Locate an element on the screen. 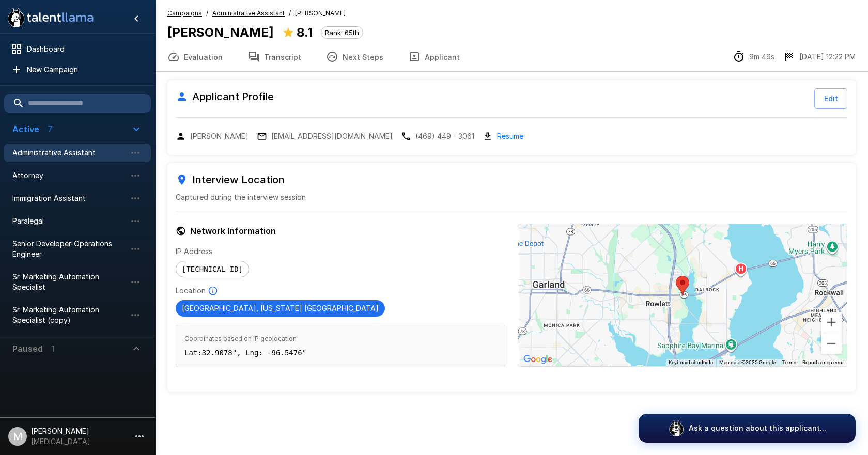 This screenshot has width=868, height=455. a: Report a map error is located at coordinates (823, 362).